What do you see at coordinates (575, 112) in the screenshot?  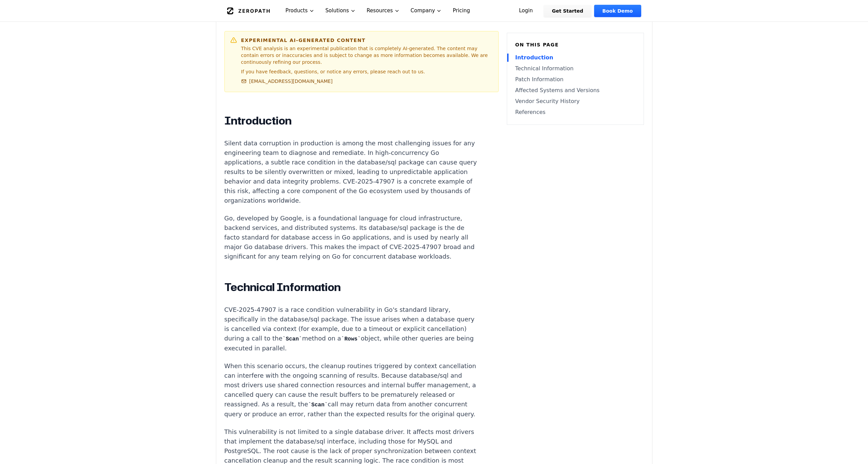 I see `a: References` at bounding box center [575, 112].